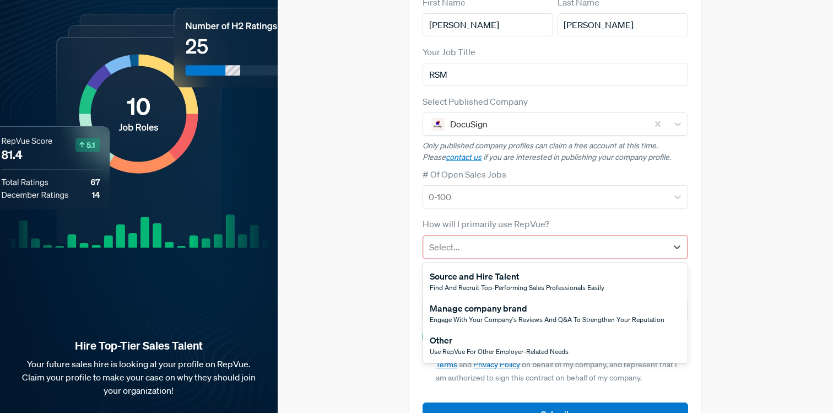 Image resolution: width=833 pixels, height=413 pixels. What do you see at coordinates (445, 288) in the screenshot?
I see `label: Work Email` at bounding box center [445, 288].